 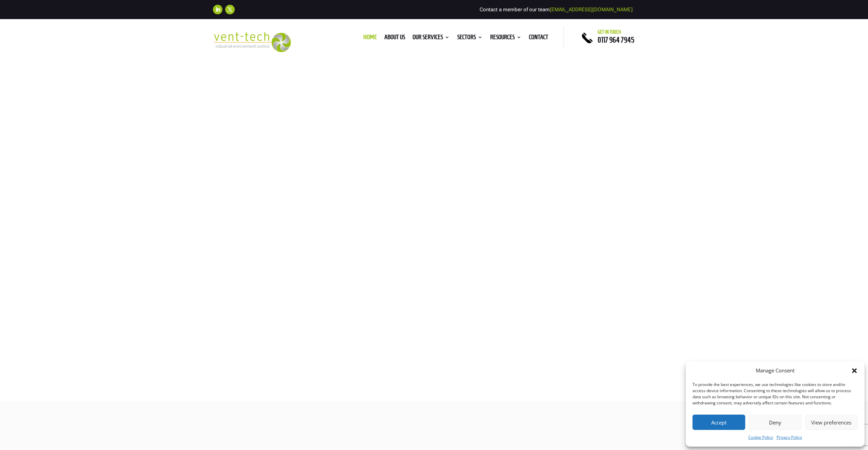 I want to click on a: Sectors, so click(x=470, y=39).